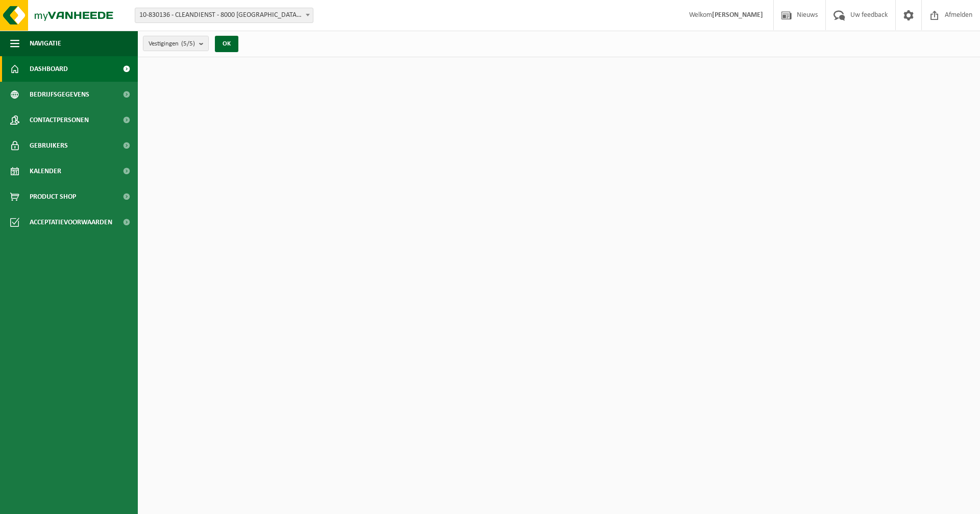  What do you see at coordinates (175, 44) in the screenshot?
I see `button: Vestigingen(5/5)` at bounding box center [175, 44].